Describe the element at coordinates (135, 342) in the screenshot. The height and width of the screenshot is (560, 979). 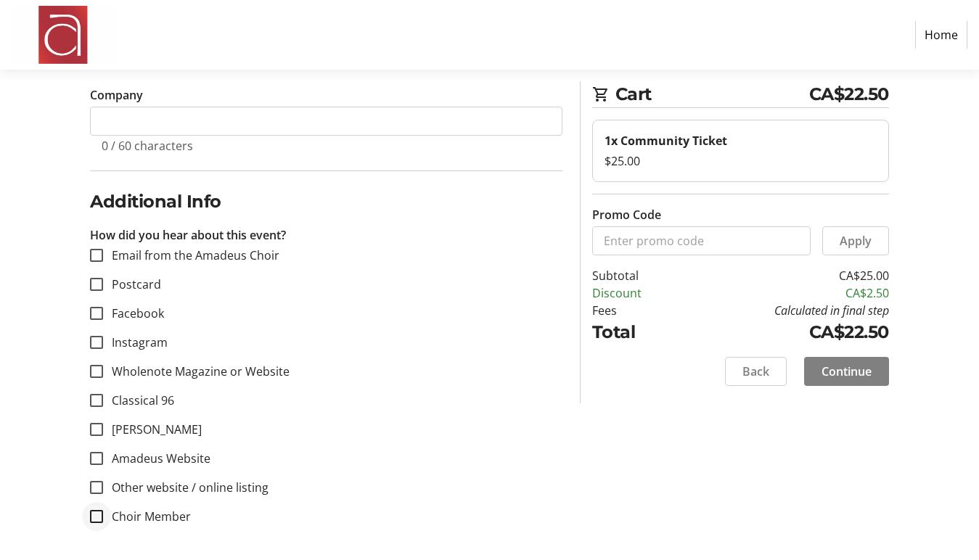
I see `label: Instagram` at that location.